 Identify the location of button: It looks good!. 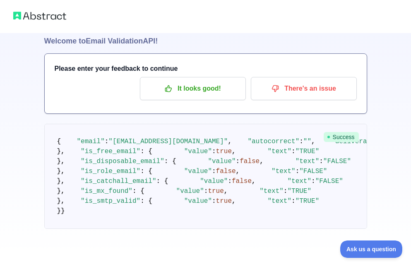
(193, 89).